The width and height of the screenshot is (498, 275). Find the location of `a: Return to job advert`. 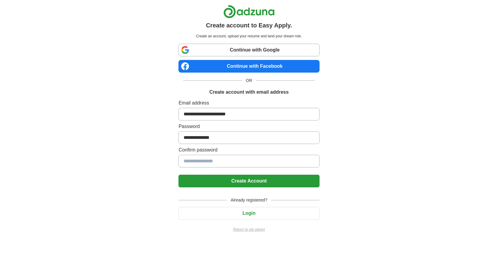

a: Return to job advert is located at coordinates (249, 230).